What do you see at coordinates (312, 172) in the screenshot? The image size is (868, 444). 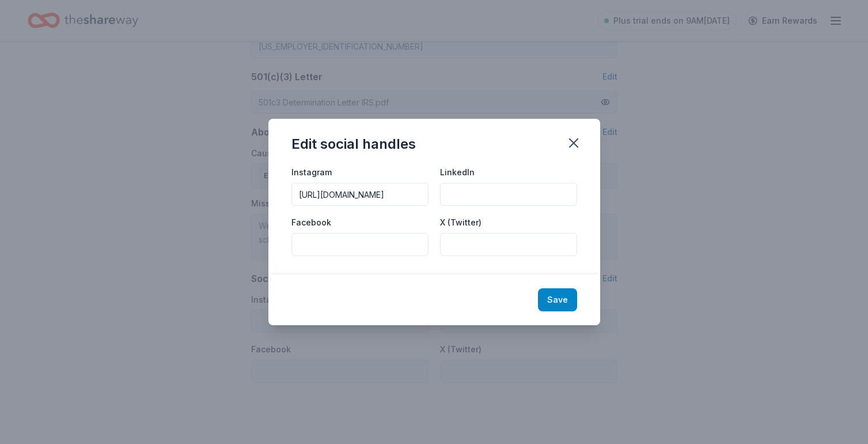 I see `label: Instagram` at bounding box center [312, 172].